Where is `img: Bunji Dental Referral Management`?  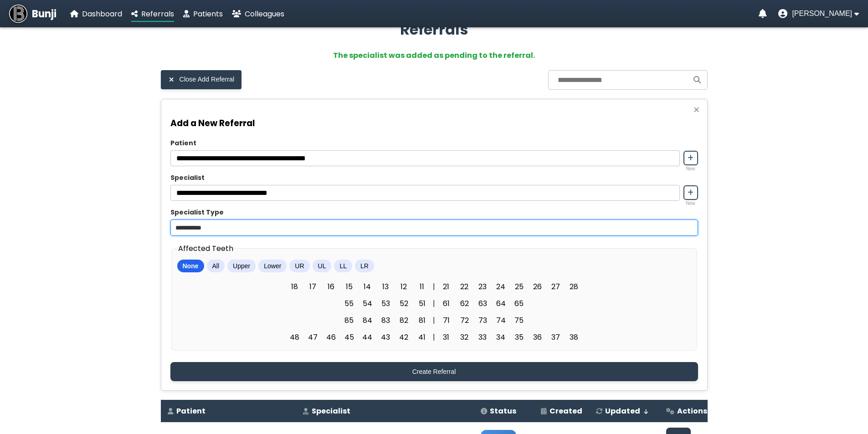
img: Bunji Dental Referral Management is located at coordinates (18, 14).